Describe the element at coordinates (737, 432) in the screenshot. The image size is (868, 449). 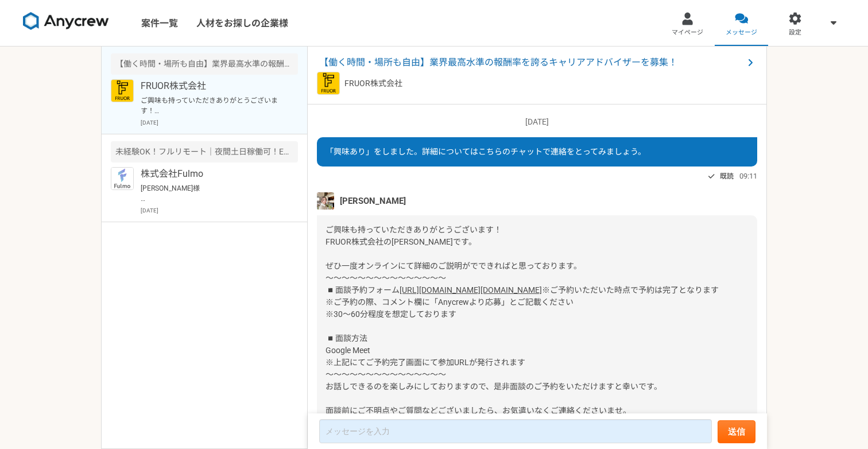
I see `button: 送信` at that location.